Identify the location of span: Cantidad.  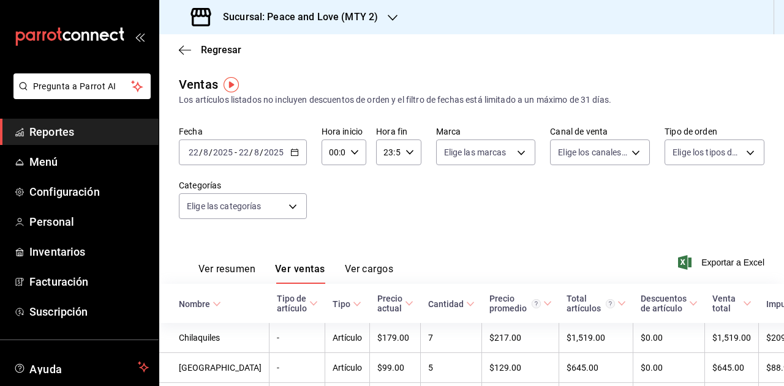
(451, 304).